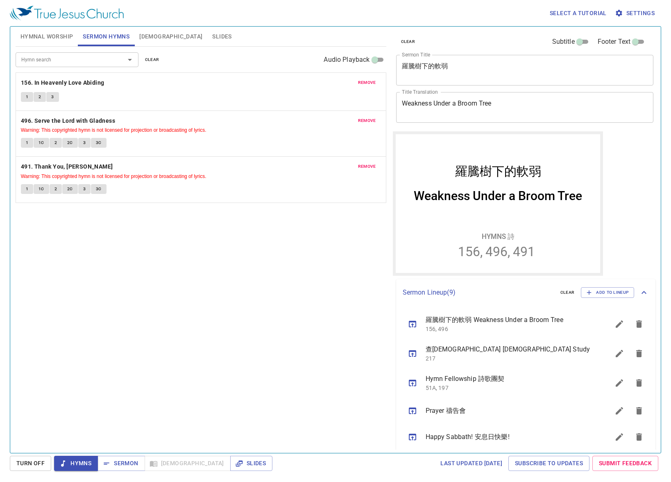 This screenshot has width=671, height=482. What do you see at coordinates (549, 463) in the screenshot?
I see `span: Subscribe to Updates` at bounding box center [549, 463].